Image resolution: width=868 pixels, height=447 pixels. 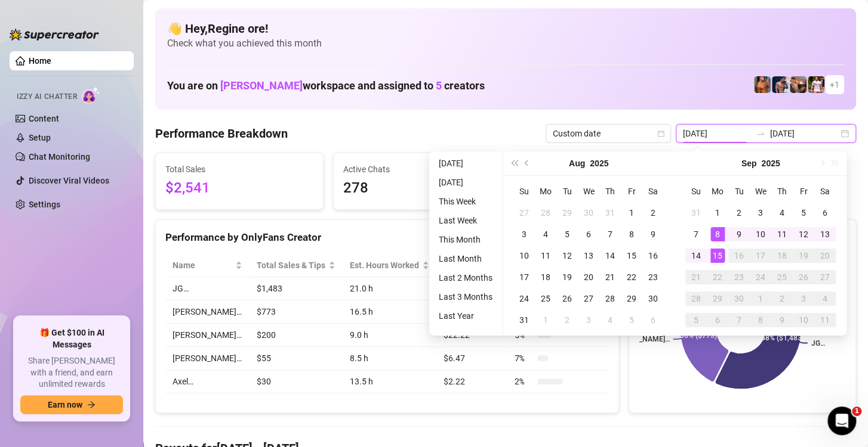 What do you see at coordinates (389, 335) in the screenshot?
I see `td: 9.0 h` at bounding box center [389, 335].